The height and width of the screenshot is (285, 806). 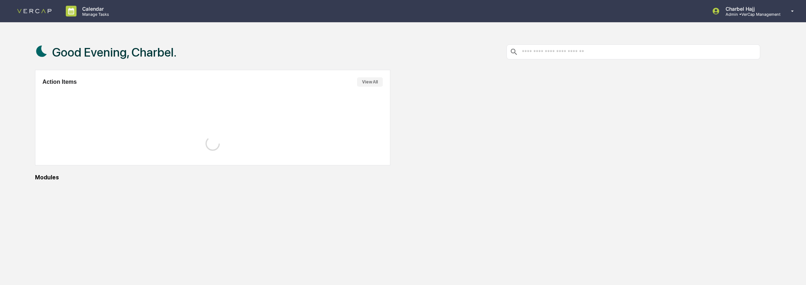 I want to click on button: View All, so click(x=370, y=82).